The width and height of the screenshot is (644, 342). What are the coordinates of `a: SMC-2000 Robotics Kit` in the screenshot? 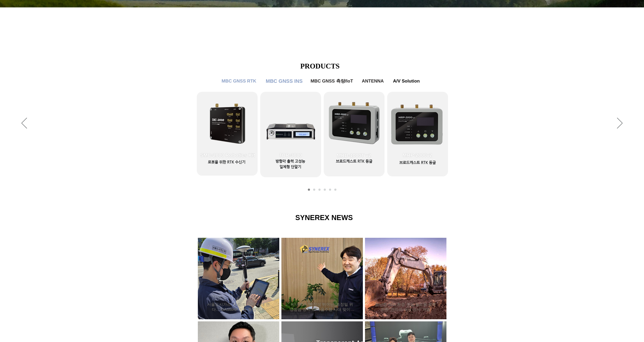 It's located at (228, 133).